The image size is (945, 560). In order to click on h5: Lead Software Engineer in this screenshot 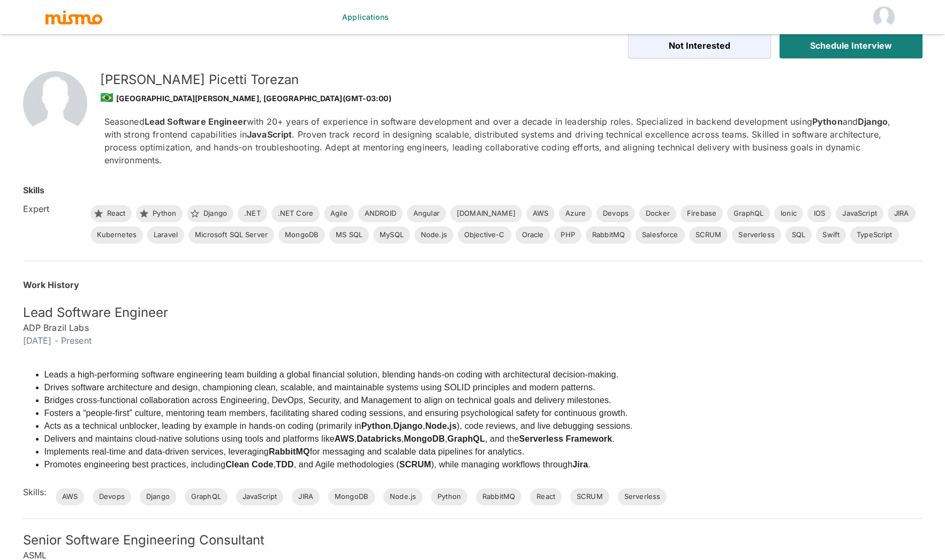, I will do `click(473, 313)`.